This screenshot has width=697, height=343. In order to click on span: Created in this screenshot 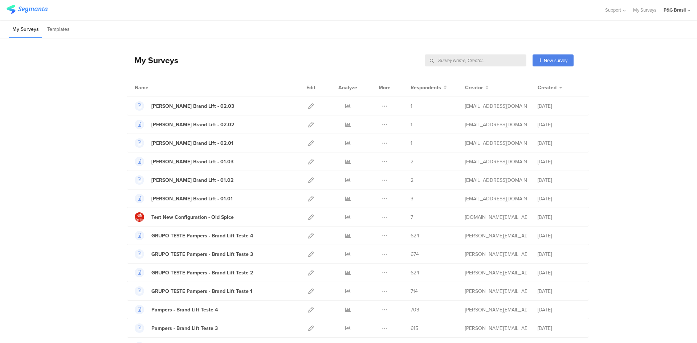, I will do `click(547, 87)`.